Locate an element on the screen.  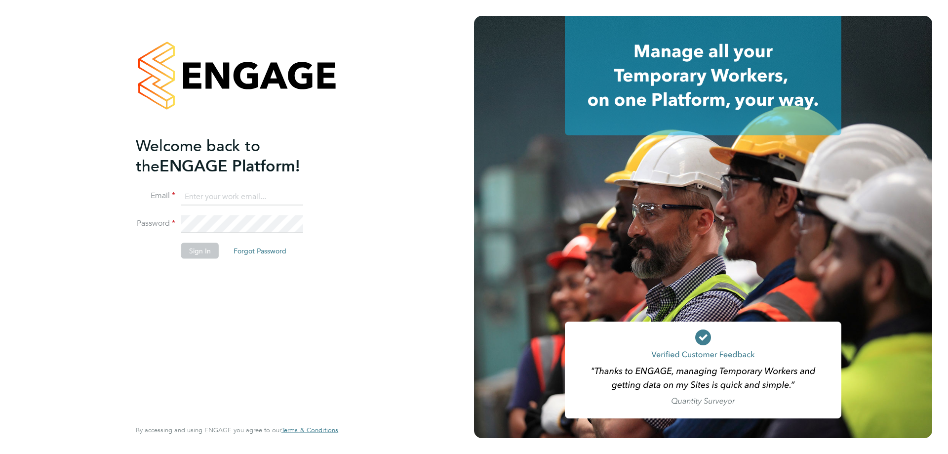
input: Enter your work email... is located at coordinates (242, 197).